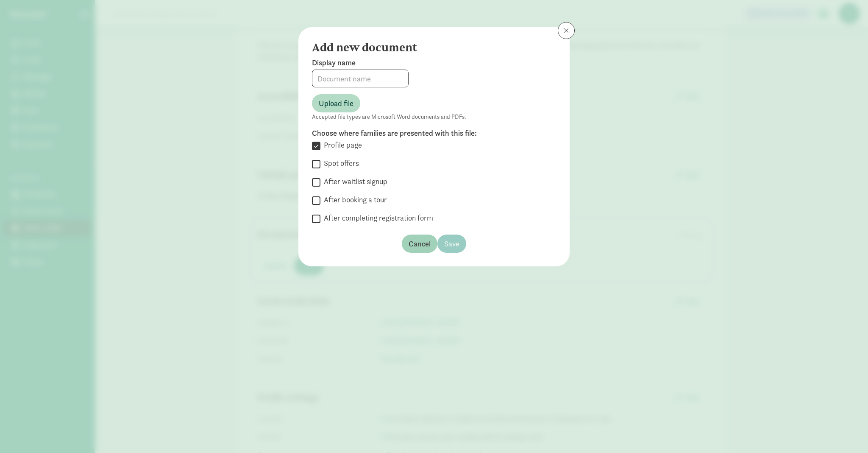  What do you see at coordinates (336, 103) in the screenshot?
I see `button: Upload file` at bounding box center [336, 103].